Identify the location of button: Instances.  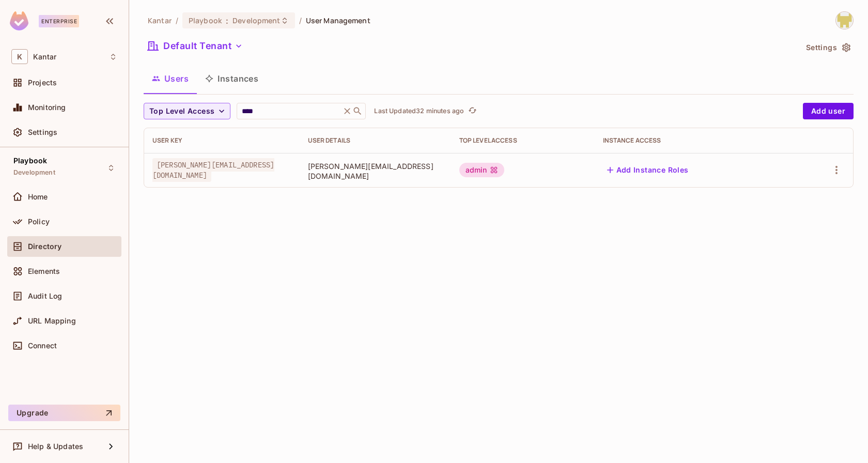
(232, 79).